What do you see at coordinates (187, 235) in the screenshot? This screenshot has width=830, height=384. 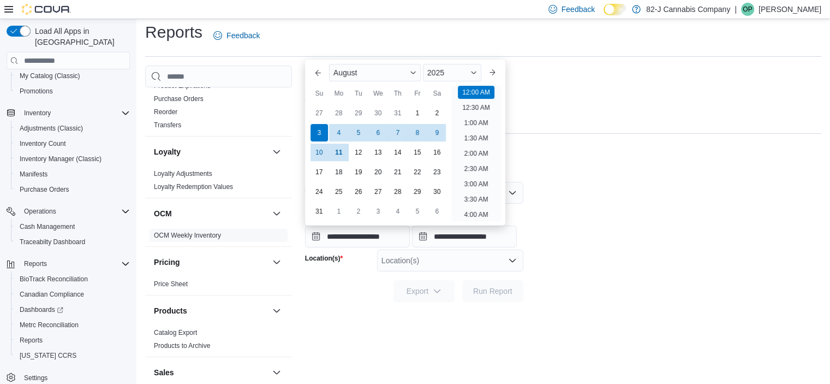 I see `a: OCM Weekly Inventory` at bounding box center [187, 235].